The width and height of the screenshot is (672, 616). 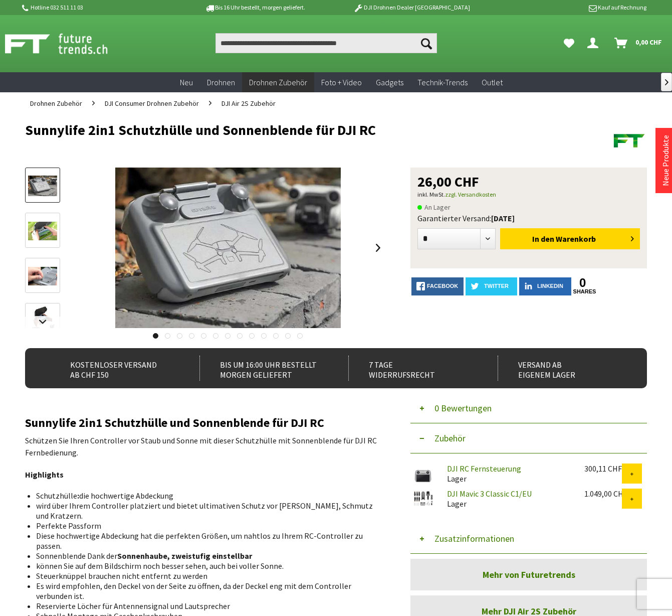 What do you see at coordinates (638, 43) in the screenshot?
I see `a: Warenkorb` at bounding box center [638, 43].